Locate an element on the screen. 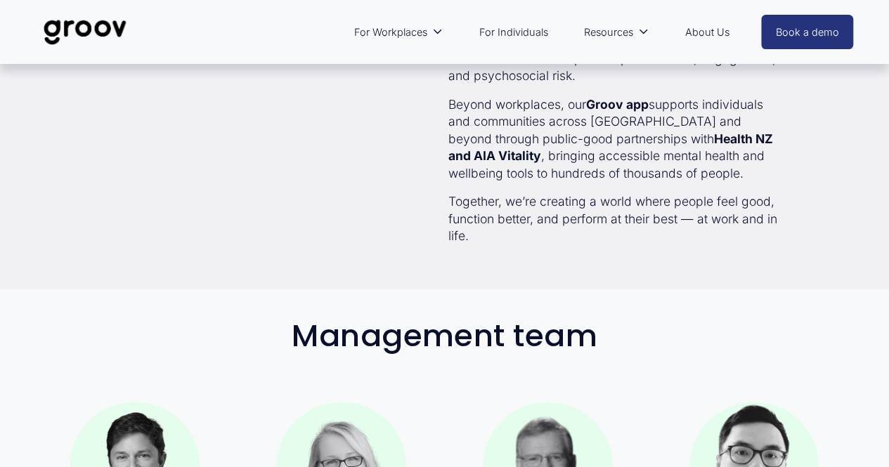 This screenshot has width=889, height=467. strong: Groov app is located at coordinates (617, 104).